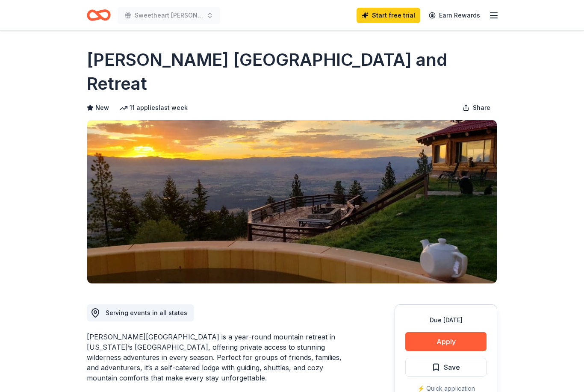 The height and width of the screenshot is (392, 584). Describe the element at coordinates (146, 312) in the screenshot. I see `span: Serving events in all states` at that location.